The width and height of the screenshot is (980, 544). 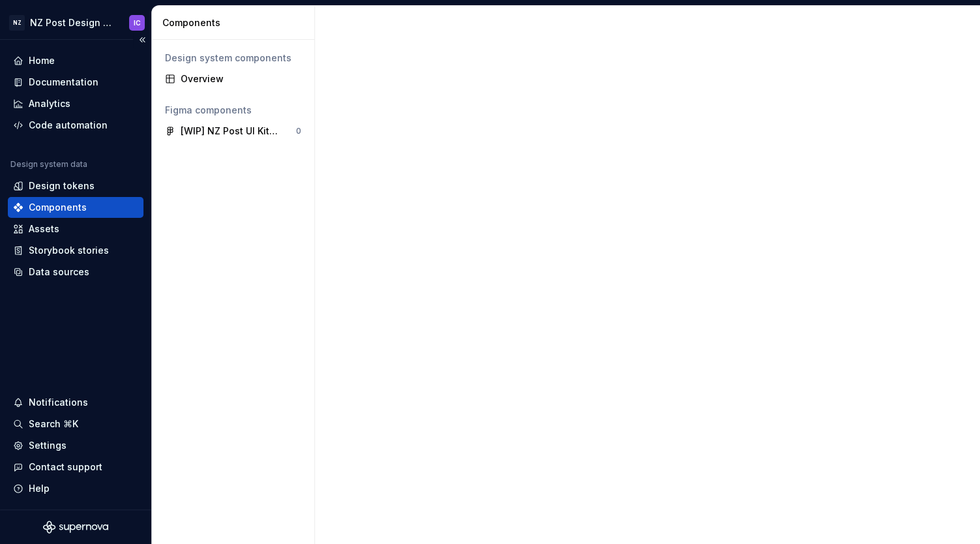 I want to click on a: Documentation, so click(x=76, y=82).